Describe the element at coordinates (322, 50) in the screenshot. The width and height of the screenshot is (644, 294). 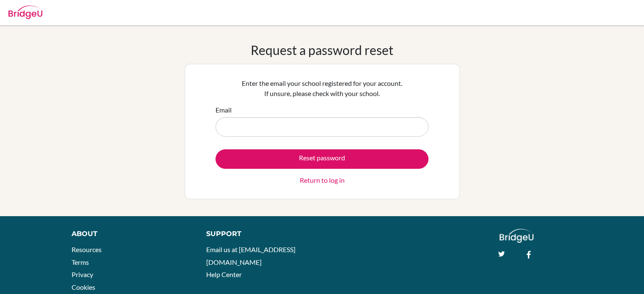
I see `h1: Request a password reset` at that location.